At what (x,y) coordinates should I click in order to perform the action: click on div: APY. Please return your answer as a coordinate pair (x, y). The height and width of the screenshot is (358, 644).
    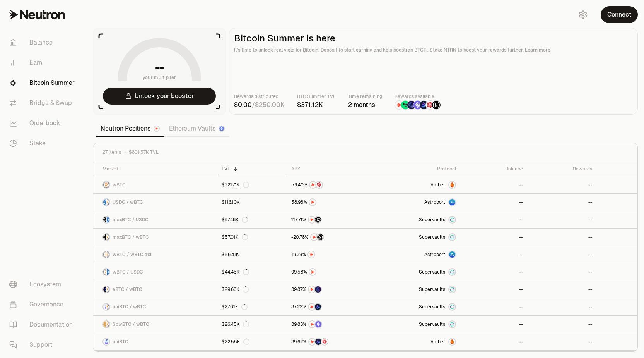
    Looking at the image, I should click on (331, 169).